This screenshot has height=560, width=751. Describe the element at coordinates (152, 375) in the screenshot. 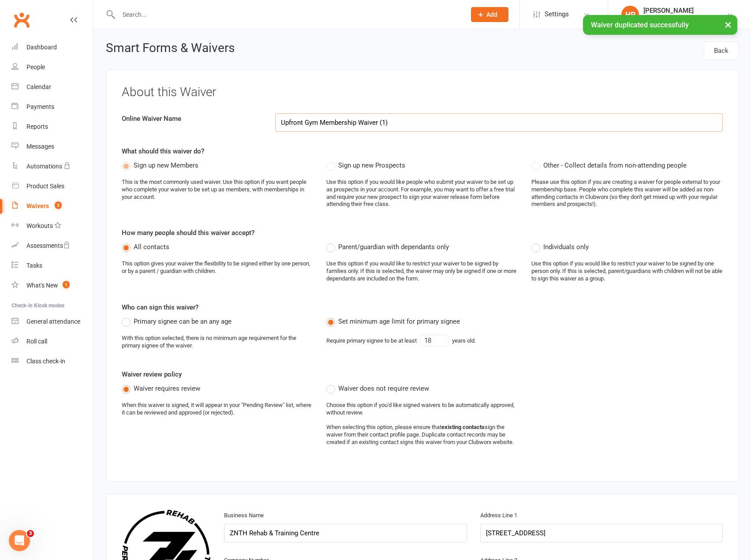

I see `label: Waiver review policy` at that location.